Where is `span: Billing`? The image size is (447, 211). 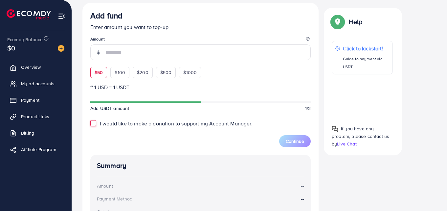
span: Billing is located at coordinates (28, 133).